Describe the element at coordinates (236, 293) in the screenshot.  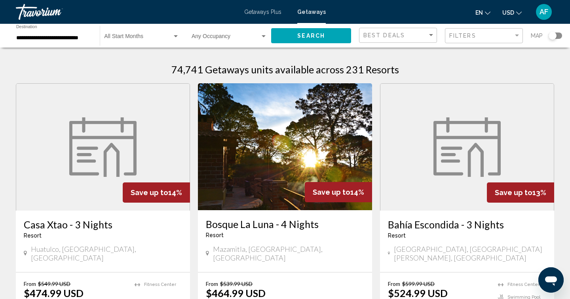
I see `p: $464.99 USD` at that location.